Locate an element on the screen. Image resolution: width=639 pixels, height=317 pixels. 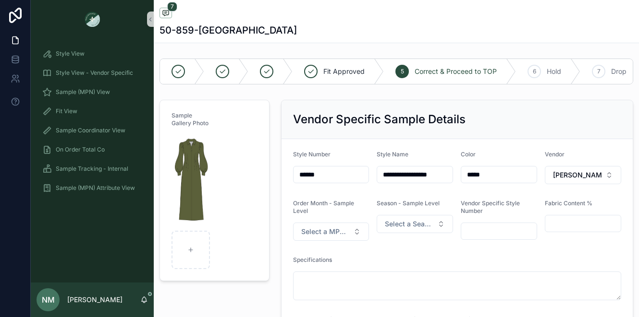
span: Select a MPN LEVEL ORDER MONTH is located at coordinates (325, 232).